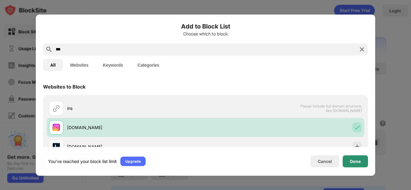 The width and height of the screenshot is (411, 190). What do you see at coordinates (113, 65) in the screenshot?
I see `button: Keywords` at bounding box center [113, 65].